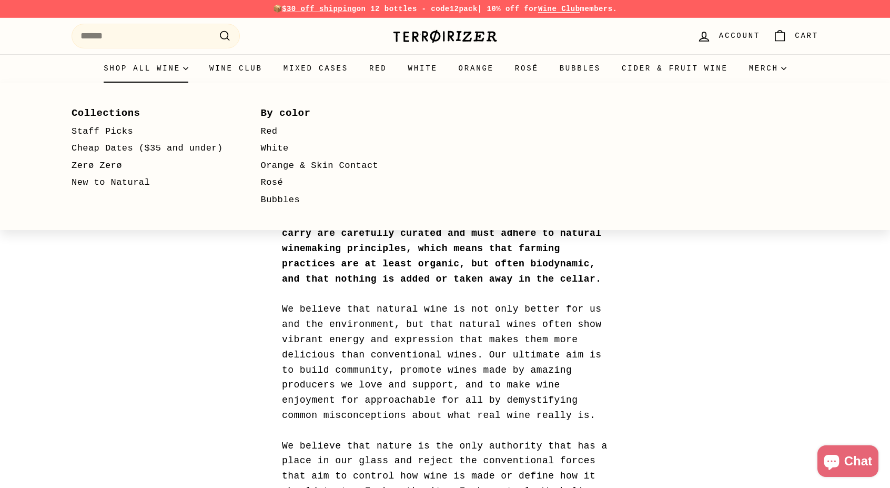  Describe the element at coordinates (729, 36) in the screenshot. I see `a: Account` at that location.